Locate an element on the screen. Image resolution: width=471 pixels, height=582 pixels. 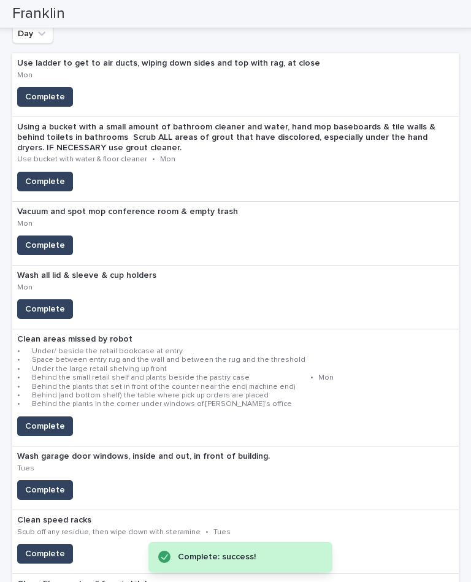
p: Vacuum and spot mop conference room & empty trash is located at coordinates (135, 212).